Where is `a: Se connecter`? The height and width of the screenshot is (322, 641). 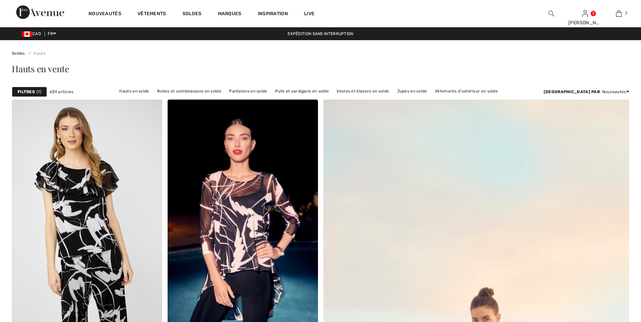 a: Se connecter is located at coordinates (585, 13).